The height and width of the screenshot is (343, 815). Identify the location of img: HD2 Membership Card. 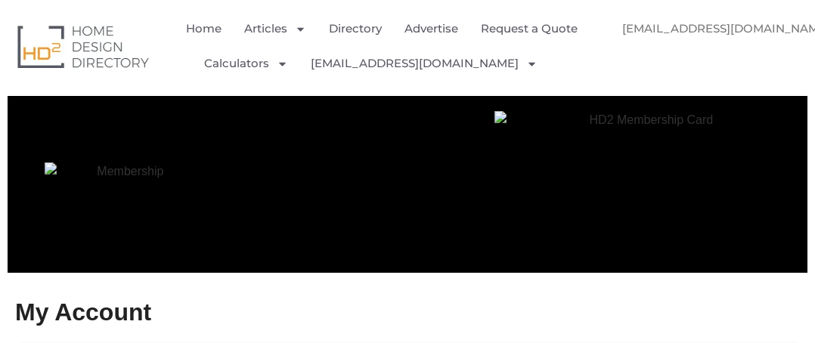
(645, 192).